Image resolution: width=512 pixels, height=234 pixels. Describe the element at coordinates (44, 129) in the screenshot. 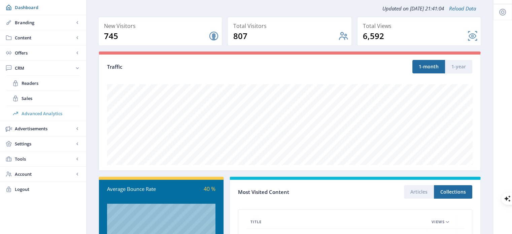

I see `span: Advertisements` at that location.